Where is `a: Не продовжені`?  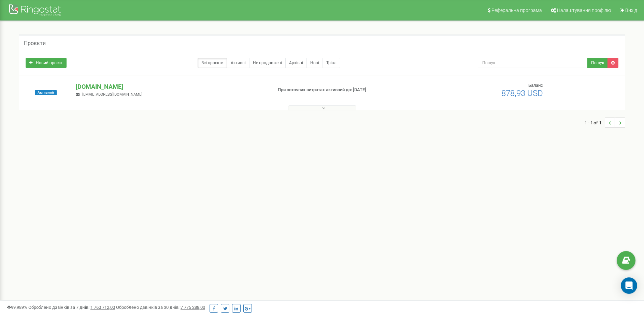 a: Не продовжені is located at coordinates (267, 63).